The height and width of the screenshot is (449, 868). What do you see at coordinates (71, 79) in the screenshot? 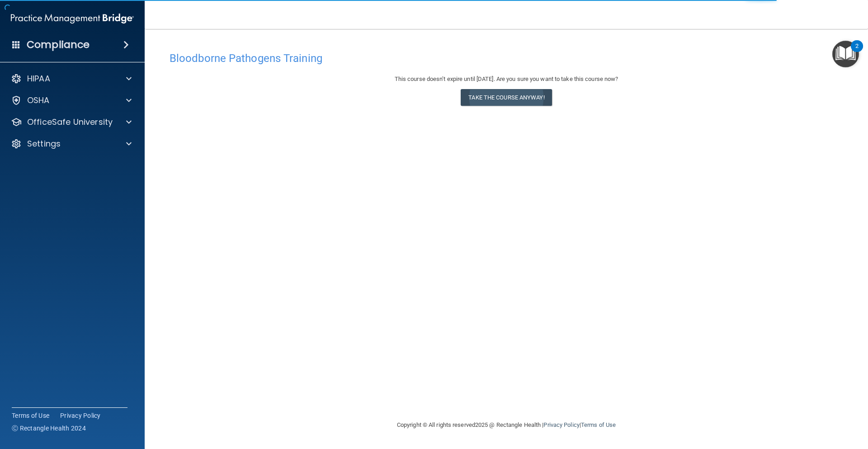
I see `a: HIPAA` at bounding box center [71, 79].